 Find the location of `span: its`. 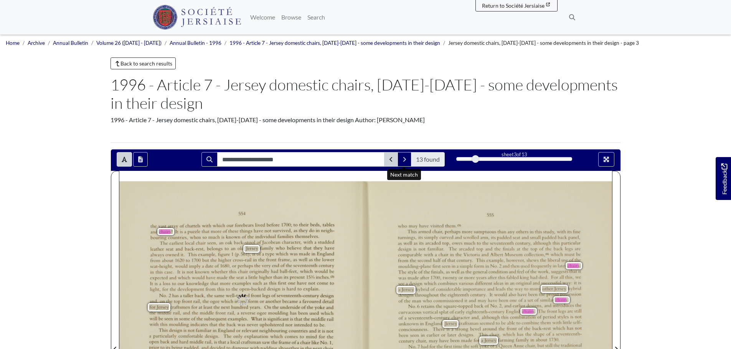

span: its is located at coordinates (420, 237).